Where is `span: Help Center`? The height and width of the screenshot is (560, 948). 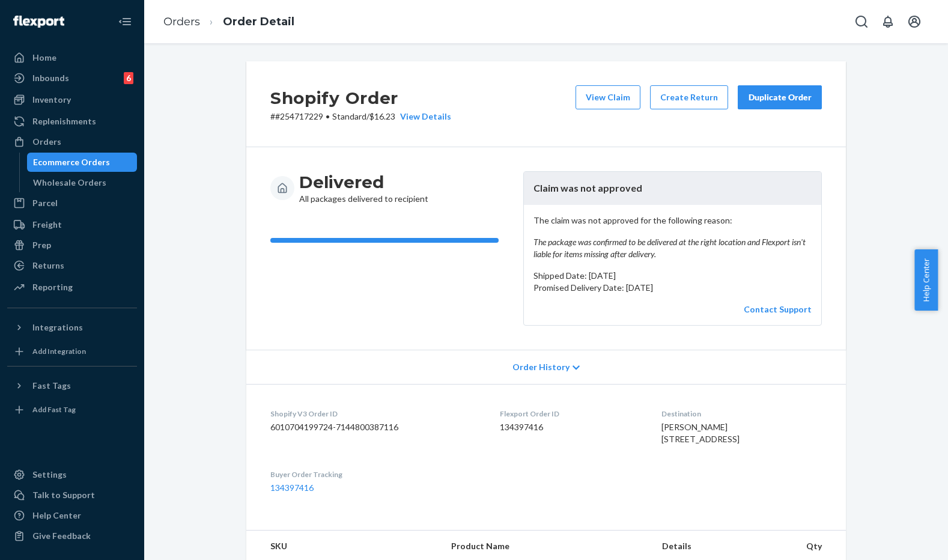 span: Help Center is located at coordinates (926, 280).